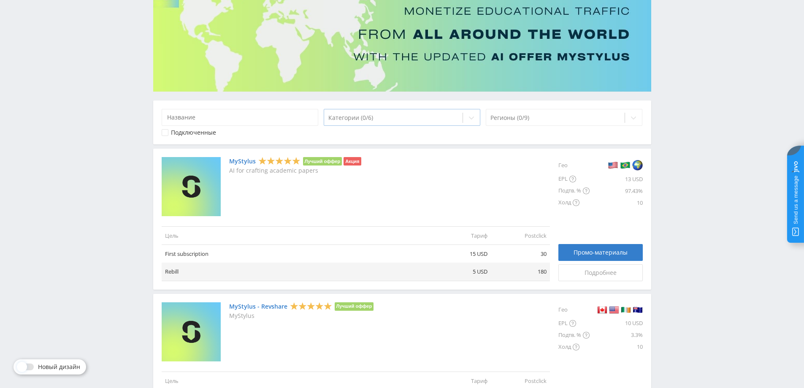 The width and height of the screenshot is (804, 388). I want to click on img: MyStylus, so click(191, 187).